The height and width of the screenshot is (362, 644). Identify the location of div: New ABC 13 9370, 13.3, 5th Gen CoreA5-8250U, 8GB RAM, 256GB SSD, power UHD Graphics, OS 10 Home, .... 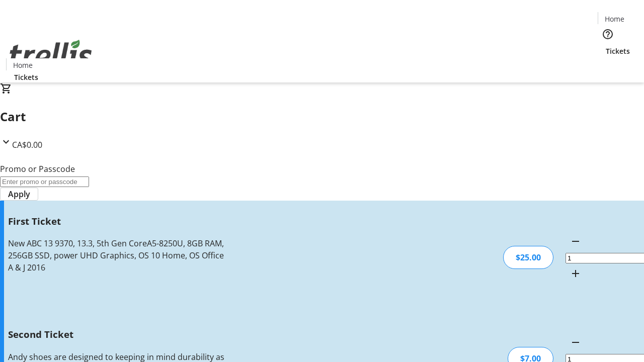
(118, 255).